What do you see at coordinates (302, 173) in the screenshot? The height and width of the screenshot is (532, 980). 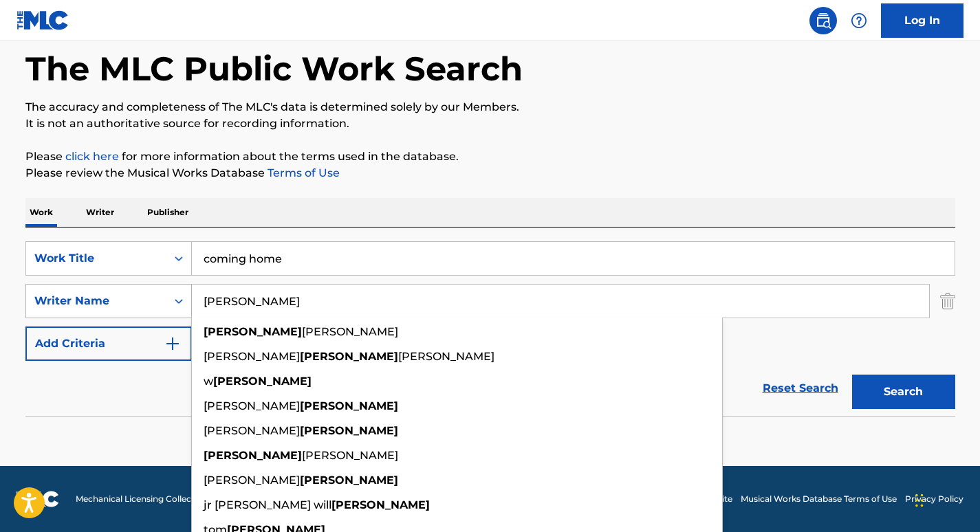 I see `a: Terms of Use` at bounding box center [302, 173].